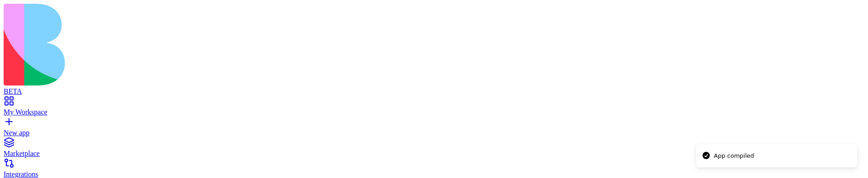 The height and width of the screenshot is (178, 868). What do you see at coordinates (434, 112) in the screenshot?
I see `div: My Workspace` at bounding box center [434, 112].